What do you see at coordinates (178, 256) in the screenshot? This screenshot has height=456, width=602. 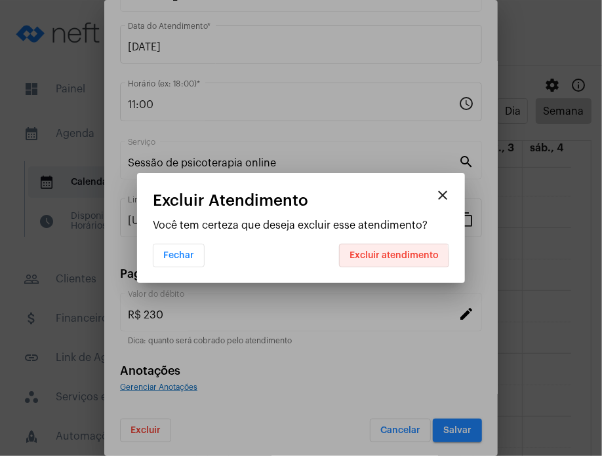 I see `span: Fechar` at bounding box center [178, 256].